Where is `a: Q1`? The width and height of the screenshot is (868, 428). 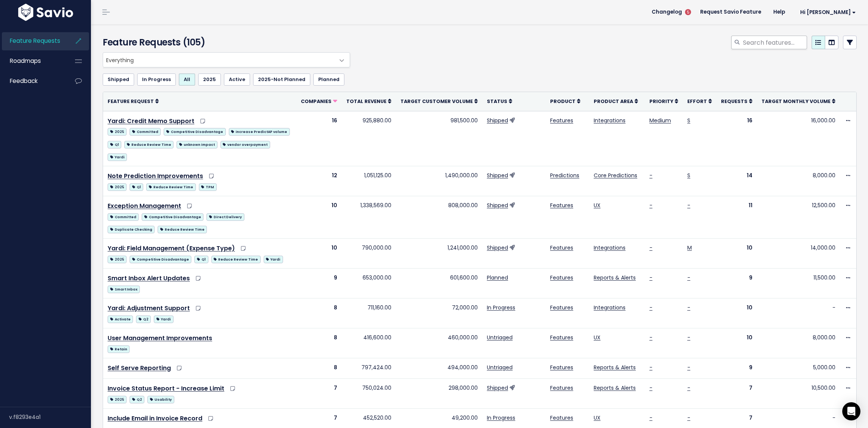
a: Q1 is located at coordinates (201, 259).